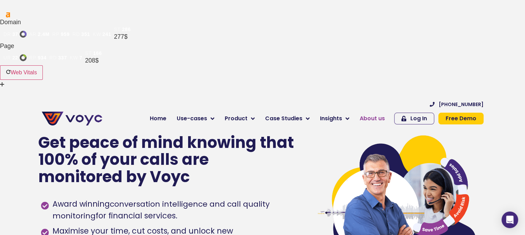  What do you see at coordinates (126, 29) in the screenshot?
I see `span: 286` at bounding box center [126, 29].